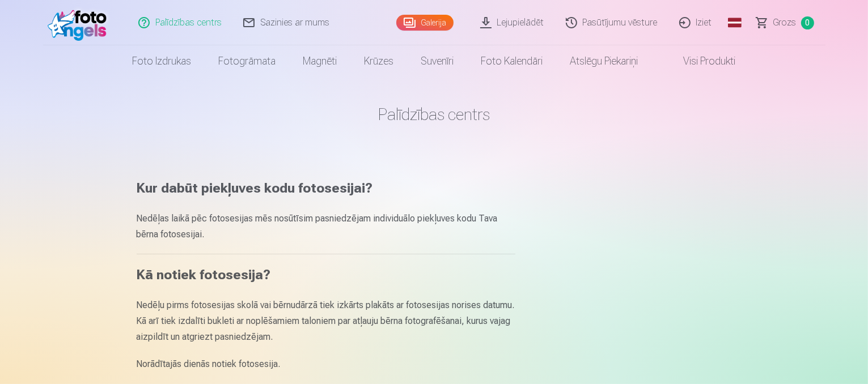 This screenshot has width=868, height=384. I want to click on a: Visi produkti, so click(701, 61).